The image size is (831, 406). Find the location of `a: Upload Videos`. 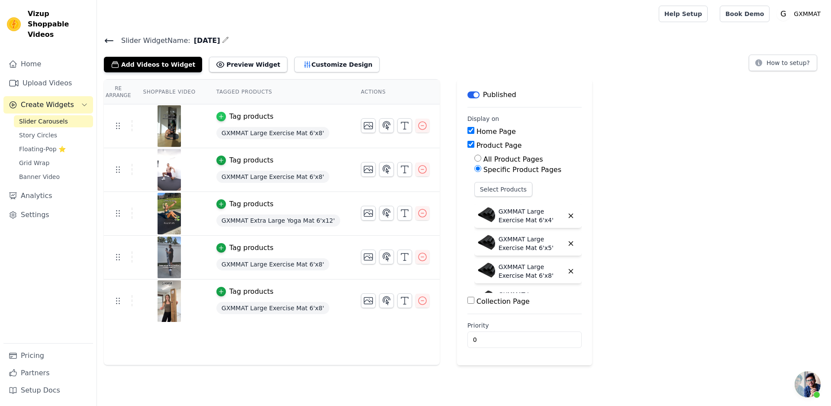

a: Upload Videos is located at coordinates (48, 83).